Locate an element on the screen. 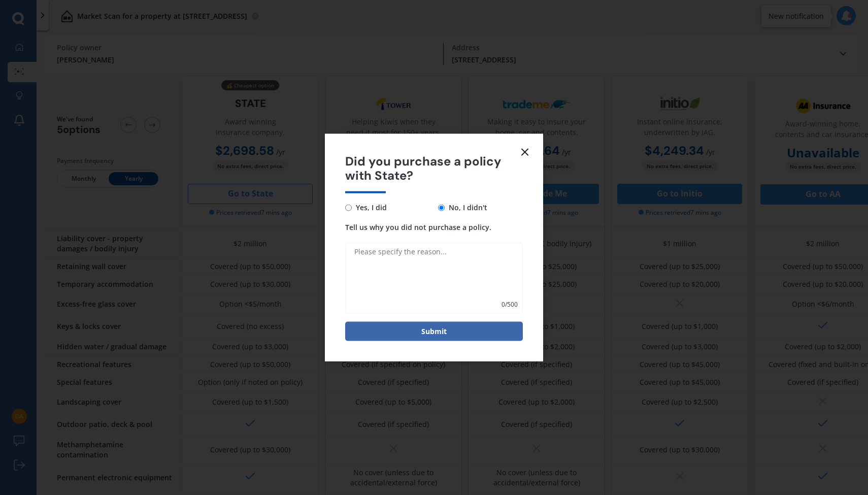 Image resolution: width=868 pixels, height=495 pixels. span: No, I didn't is located at coordinates (466, 207).